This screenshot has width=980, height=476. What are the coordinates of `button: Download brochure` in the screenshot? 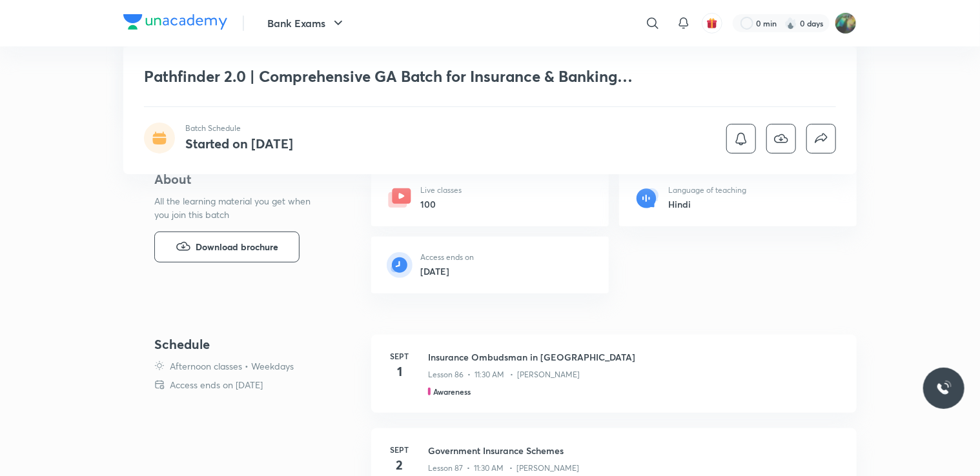 It's located at (226, 247).